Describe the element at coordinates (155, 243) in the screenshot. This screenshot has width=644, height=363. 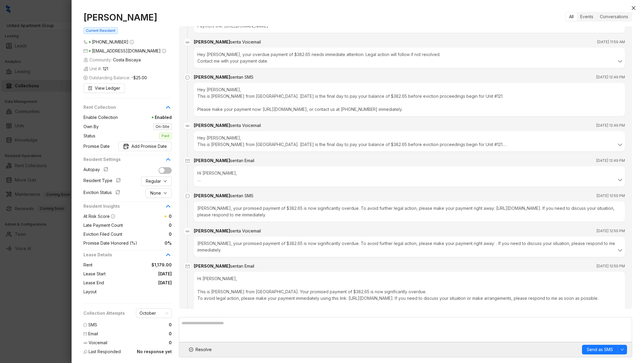
I see `span: 0%` at that location.